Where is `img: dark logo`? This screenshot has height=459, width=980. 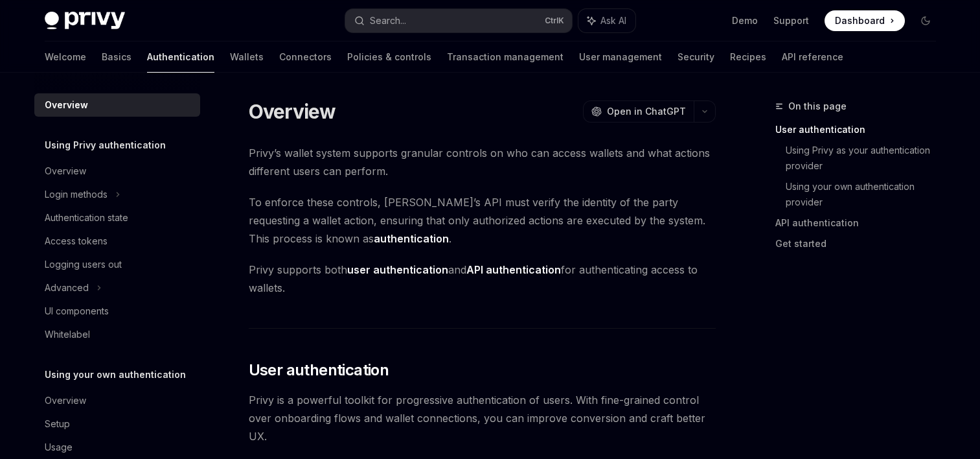
img: dark logo is located at coordinates (85, 20).